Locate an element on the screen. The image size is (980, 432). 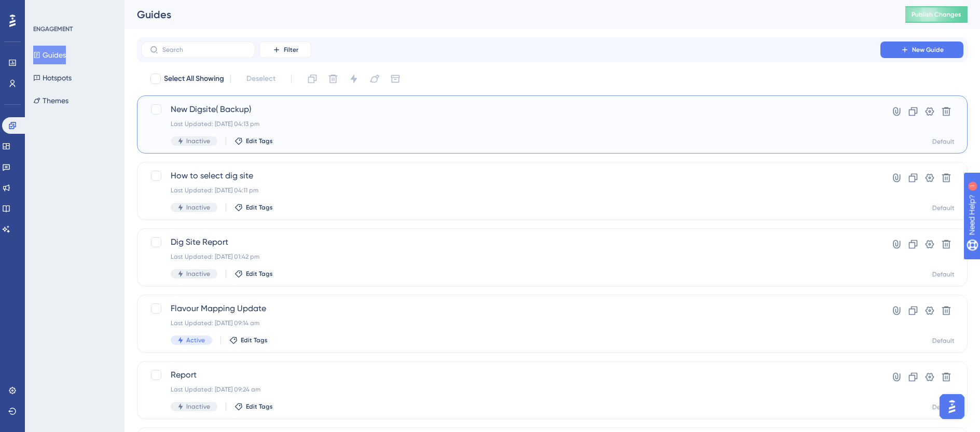
span: Flavour Mapping Update is located at coordinates (511, 308).